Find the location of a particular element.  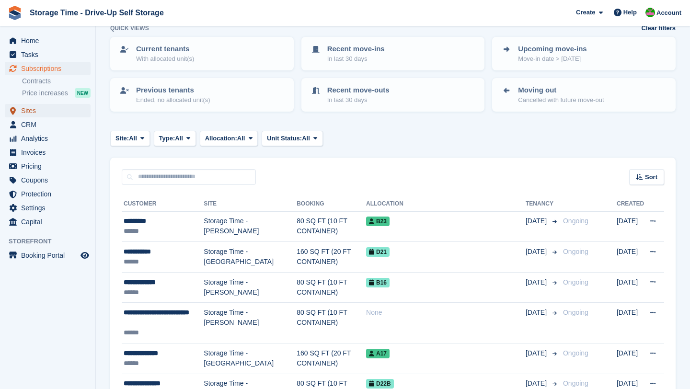

span: Sites is located at coordinates (50, 111).